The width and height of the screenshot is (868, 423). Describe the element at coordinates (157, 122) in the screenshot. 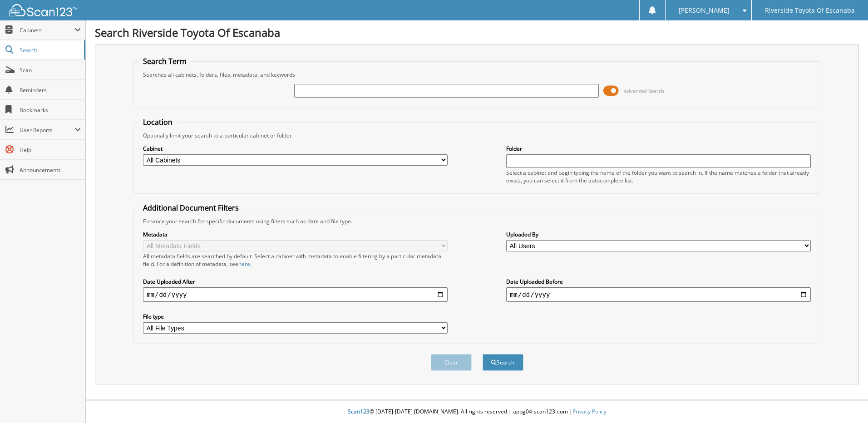

I see `legend: Location` at that location.